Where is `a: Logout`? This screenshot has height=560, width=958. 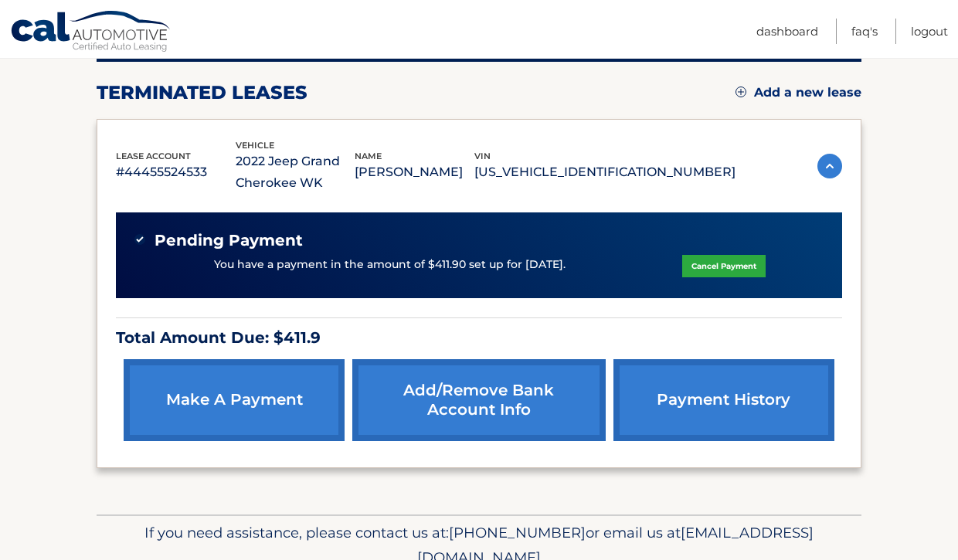 a: Logout is located at coordinates (929, 31).